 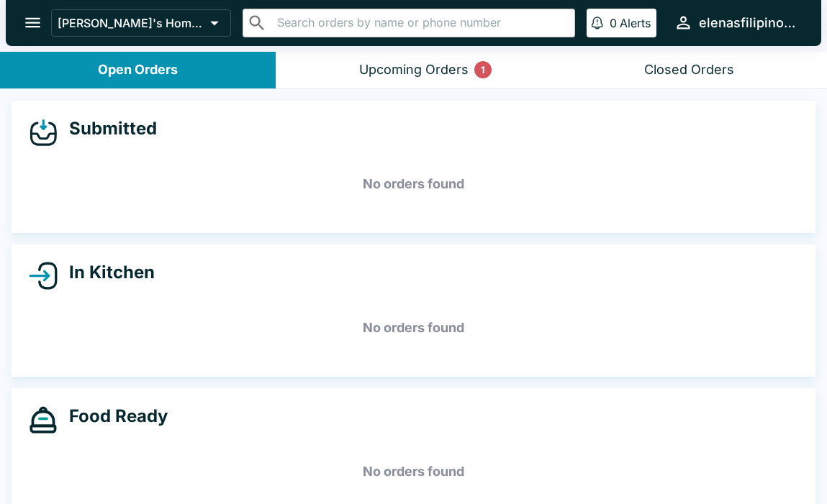 What do you see at coordinates (112, 416) in the screenshot?
I see `h4: Food Ready` at bounding box center [112, 416].